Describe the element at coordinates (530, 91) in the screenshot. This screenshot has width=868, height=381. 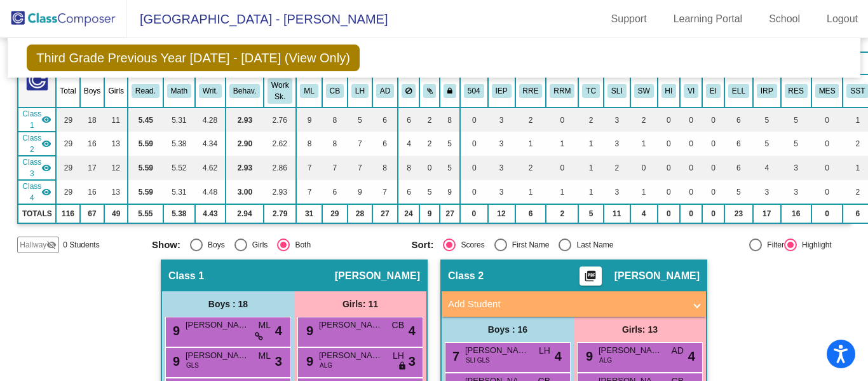
I see `button: RRE` at that location.